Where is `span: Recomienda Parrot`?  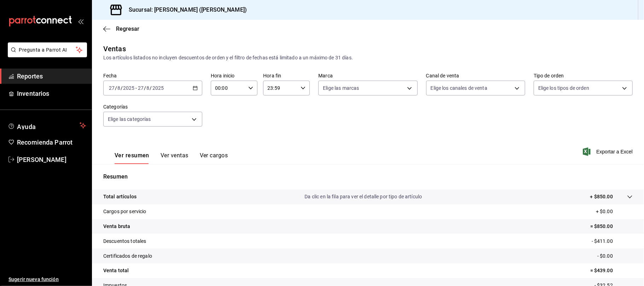
span: Recomienda Parrot is located at coordinates (52, 142).